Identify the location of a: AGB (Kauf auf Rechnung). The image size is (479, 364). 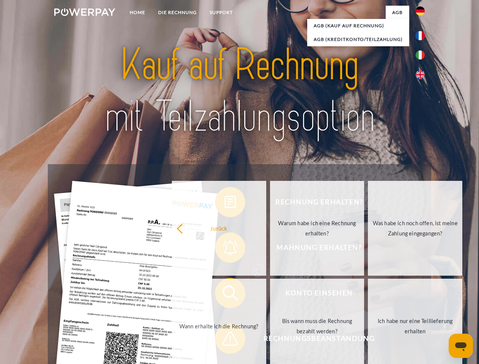
(358, 26).